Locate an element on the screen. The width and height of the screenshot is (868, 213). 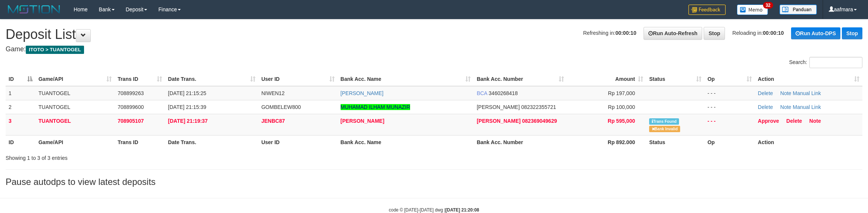
th: Action is located at coordinates (808, 142).